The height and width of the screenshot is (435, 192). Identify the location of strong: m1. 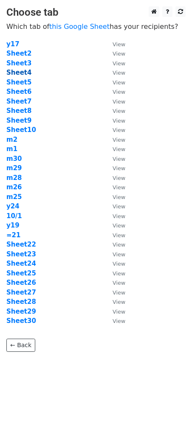
(12, 149).